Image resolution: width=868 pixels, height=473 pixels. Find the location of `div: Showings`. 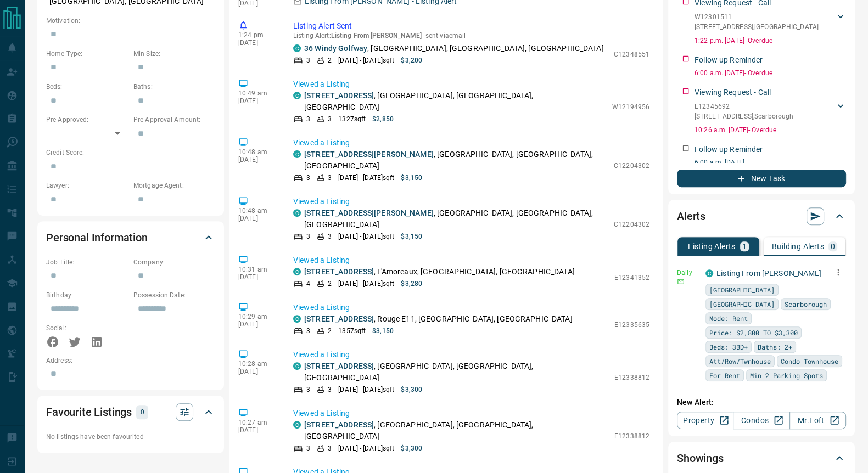

div: Showings is located at coordinates (761, 458).